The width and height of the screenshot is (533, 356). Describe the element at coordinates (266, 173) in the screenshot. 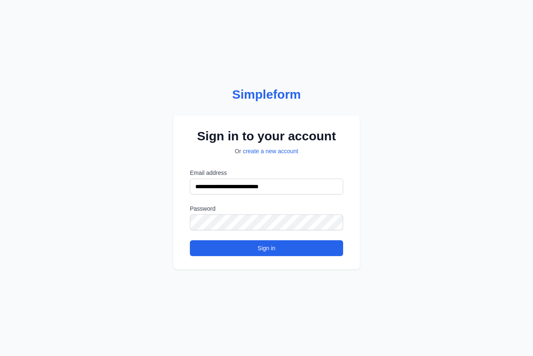

I see `label: Email address` at that location.